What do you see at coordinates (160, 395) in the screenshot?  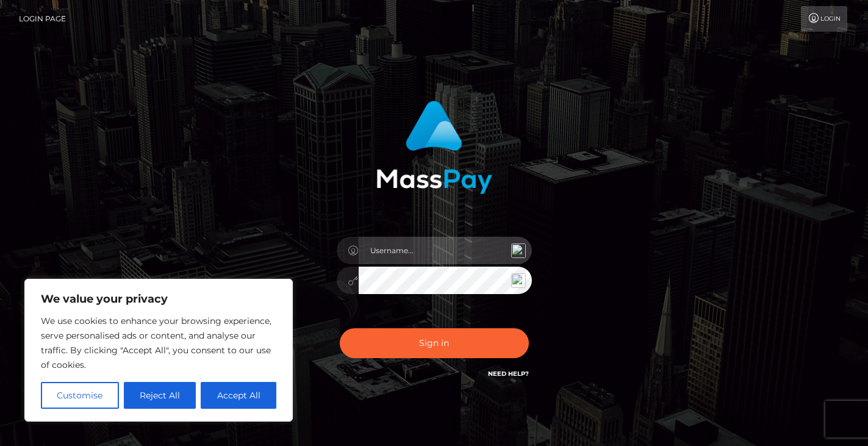 I see `button: Reject All` at bounding box center [160, 395].